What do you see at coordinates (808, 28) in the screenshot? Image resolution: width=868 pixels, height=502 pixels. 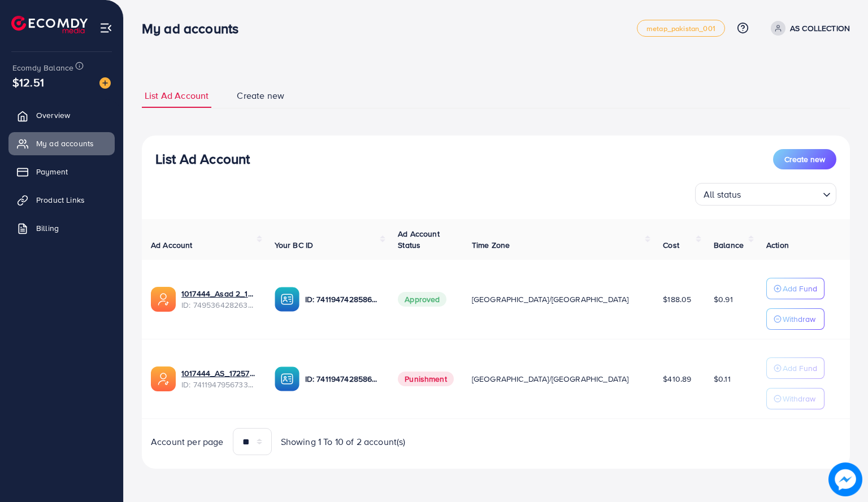 I see `a: AS COLLECTION` at bounding box center [808, 28].